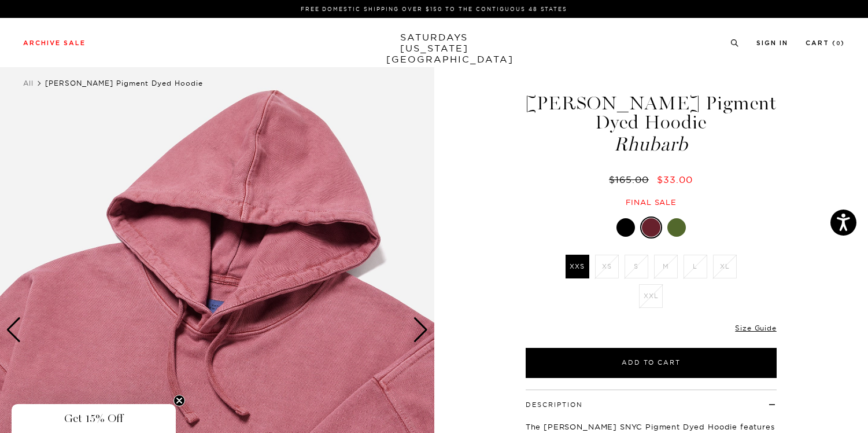 This screenshot has height=433, width=868. What do you see at coordinates (826, 43) in the screenshot?
I see `a: Cart (0)` at bounding box center [826, 43].